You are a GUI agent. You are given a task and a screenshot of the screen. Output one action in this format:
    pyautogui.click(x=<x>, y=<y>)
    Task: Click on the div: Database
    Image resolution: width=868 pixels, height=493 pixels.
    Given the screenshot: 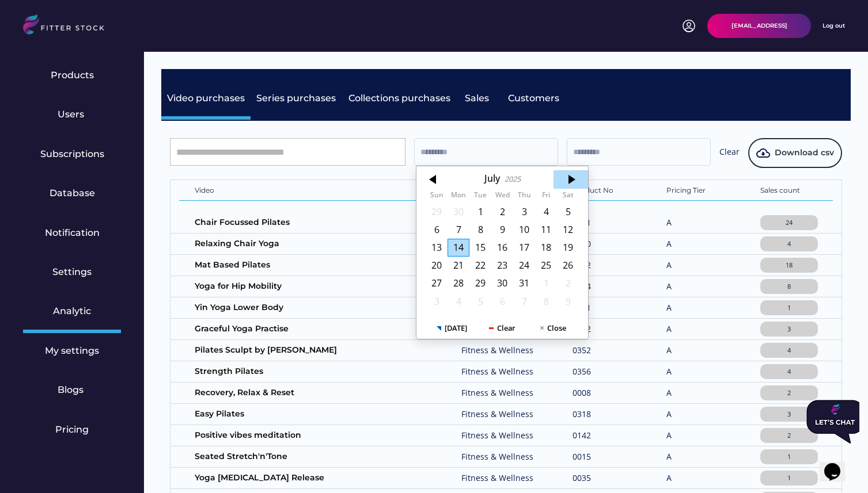 What is the action you would take?
    pyautogui.click(x=72, y=194)
    